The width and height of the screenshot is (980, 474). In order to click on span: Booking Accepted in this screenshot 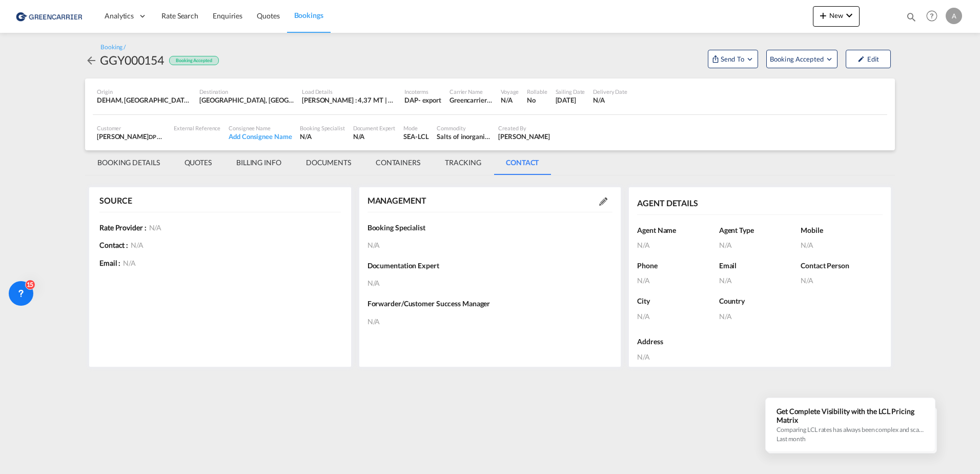, I will do `click(797, 59)`.